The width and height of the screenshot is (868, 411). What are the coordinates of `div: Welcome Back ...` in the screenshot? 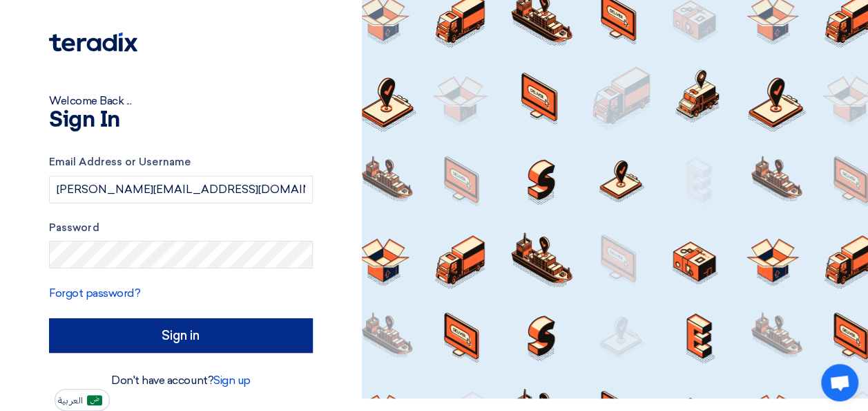 It's located at (181, 101).